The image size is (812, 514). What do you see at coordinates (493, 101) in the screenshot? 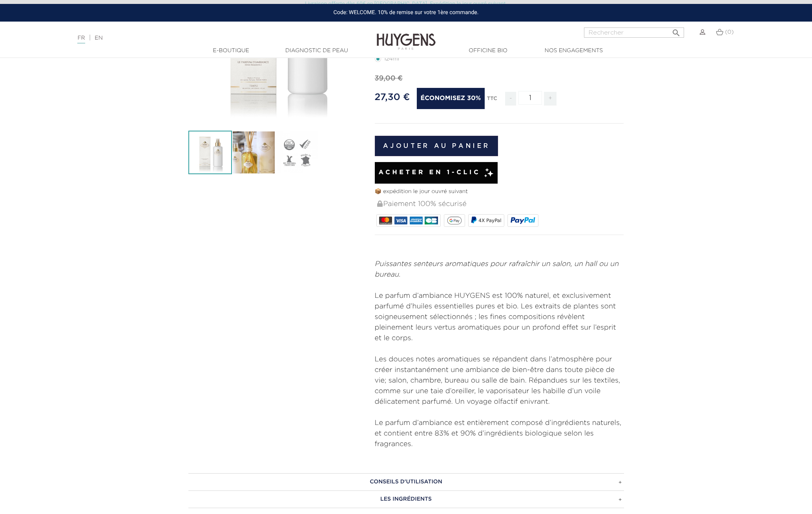
I see `div: TTC` at bounding box center [493, 101].